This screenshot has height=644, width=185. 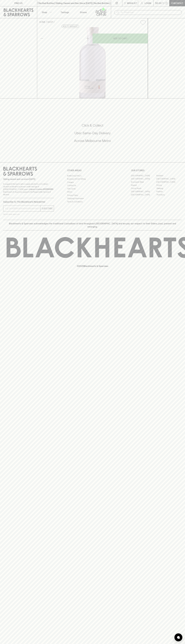 What do you see at coordinates (93, 170) in the screenshot?
I see `p: OTHER AREAS` at bounding box center [93, 170].